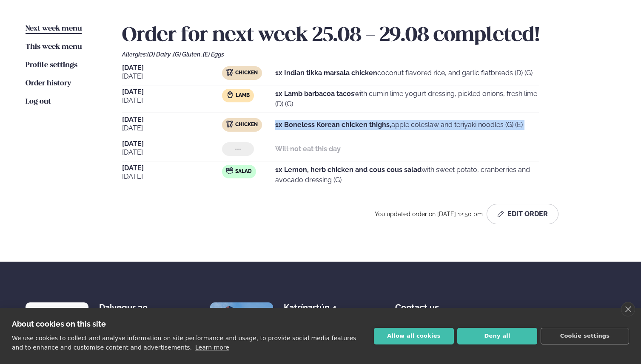 This screenshot has height=364, width=641. Describe the element at coordinates (243, 171) in the screenshot. I see `span: Salad` at that location.